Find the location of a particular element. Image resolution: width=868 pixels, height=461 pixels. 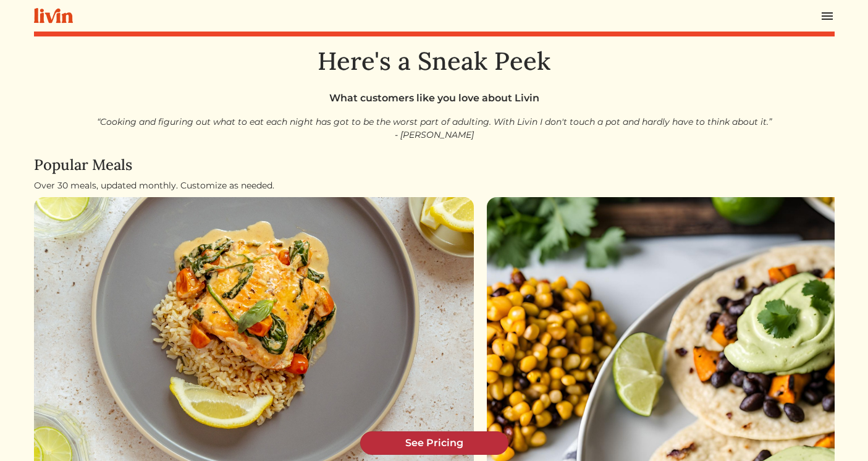

a: See Pricing is located at coordinates (434, 443).